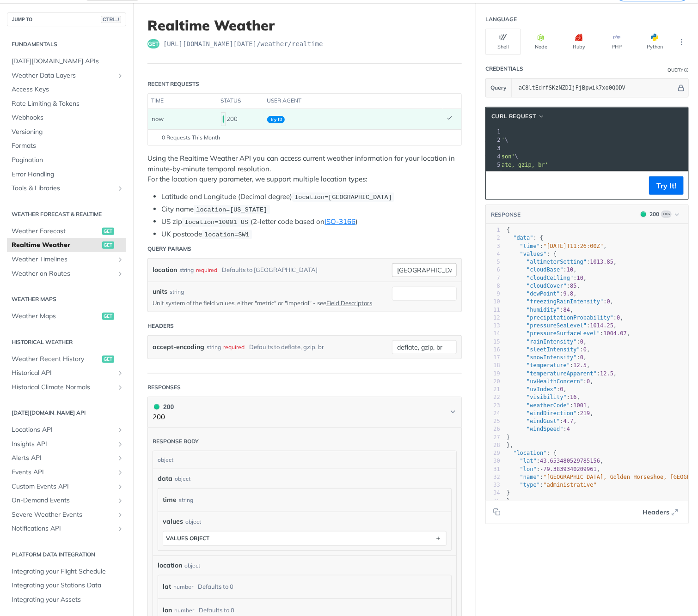 The height and width of the screenshot is (616, 698). What do you see at coordinates (493, 452) in the screenshot?
I see `div: 29` at bounding box center [493, 452].